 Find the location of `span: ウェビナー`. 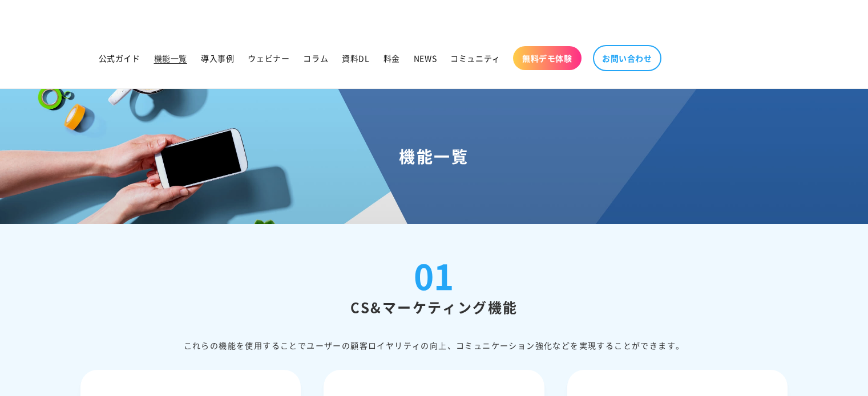

span: ウェビナー is located at coordinates (268, 58).